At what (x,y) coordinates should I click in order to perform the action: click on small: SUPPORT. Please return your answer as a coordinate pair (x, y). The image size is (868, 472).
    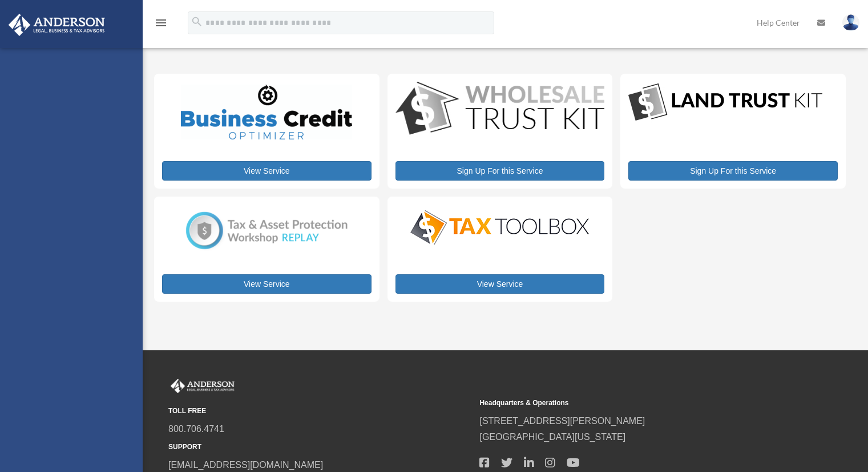
    Looking at the image, I should click on (320, 447).